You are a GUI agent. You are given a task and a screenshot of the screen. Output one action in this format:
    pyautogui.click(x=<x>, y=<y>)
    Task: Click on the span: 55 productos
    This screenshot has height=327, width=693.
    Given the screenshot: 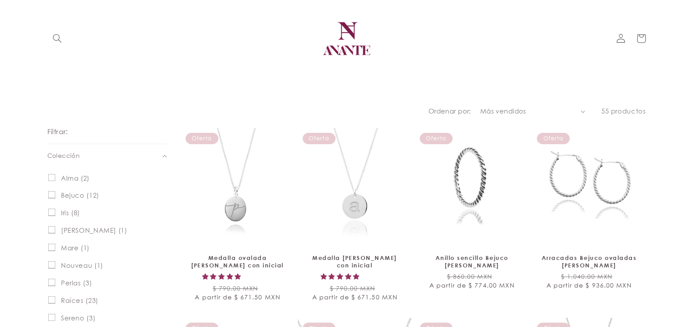 What is the action you would take?
    pyautogui.click(x=623, y=111)
    